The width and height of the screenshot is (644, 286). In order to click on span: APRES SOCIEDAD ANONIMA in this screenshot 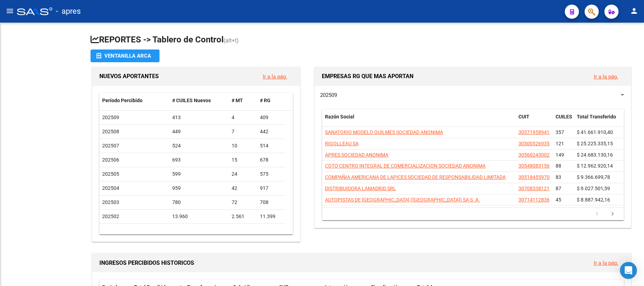, I will do `click(356, 155)`.